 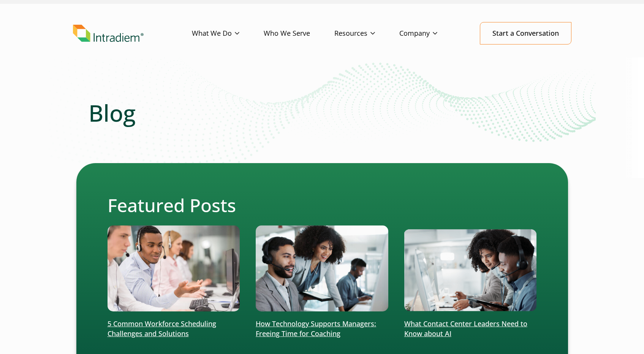 What do you see at coordinates (322, 282) in the screenshot?
I see `a: How Technology Supports Managers: Freeing Time for Coaching` at bounding box center [322, 282].